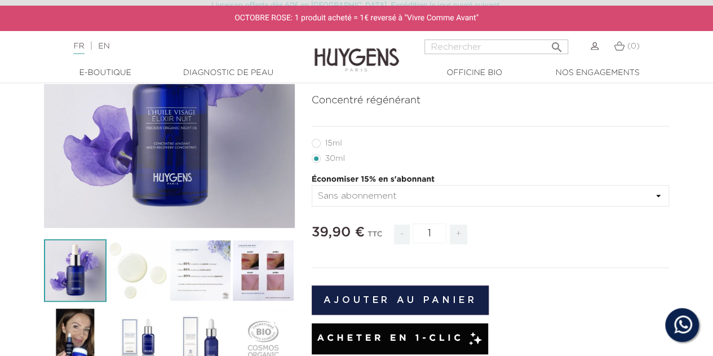 This screenshot has height=356, width=713. Describe the element at coordinates (105, 73) in the screenshot. I see `a: E-Boutique` at that location.